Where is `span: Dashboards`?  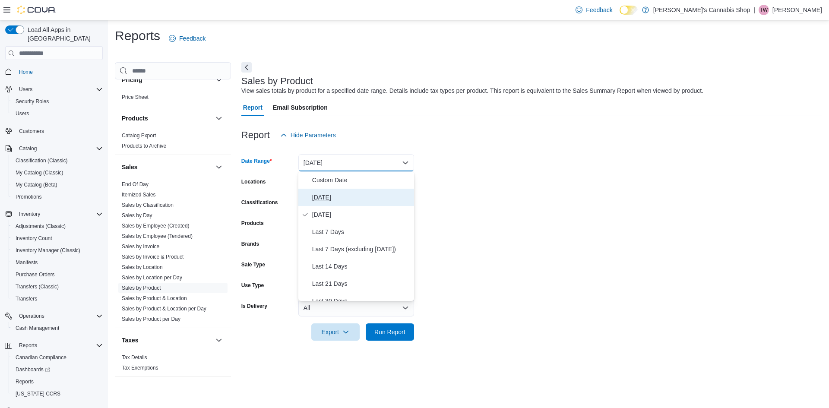 span: Dashboards is located at coordinates (33, 370).